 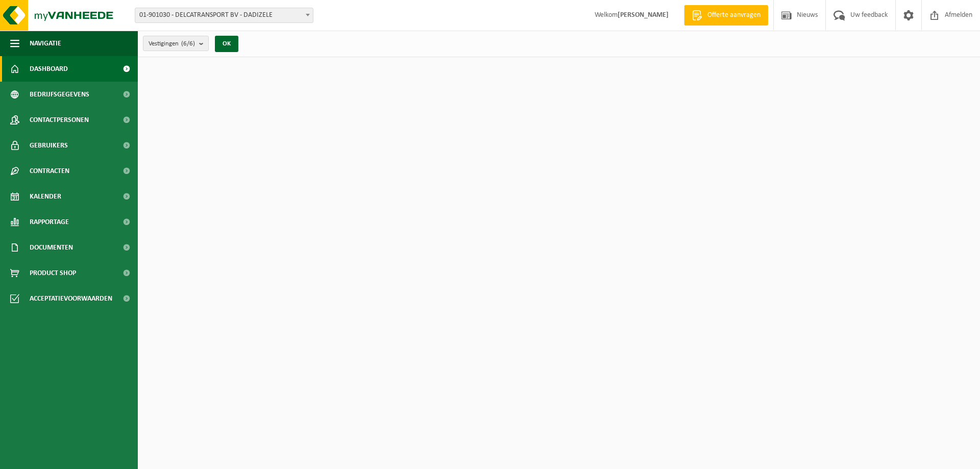 What do you see at coordinates (172, 44) in the screenshot?
I see `span: Vestigingen` at bounding box center [172, 44].